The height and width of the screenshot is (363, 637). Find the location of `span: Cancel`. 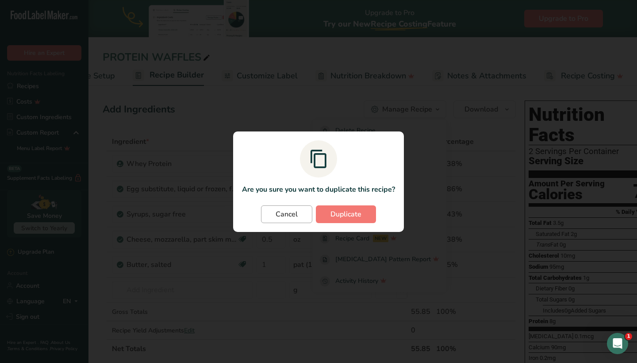

span: Cancel is located at coordinates (287, 214).